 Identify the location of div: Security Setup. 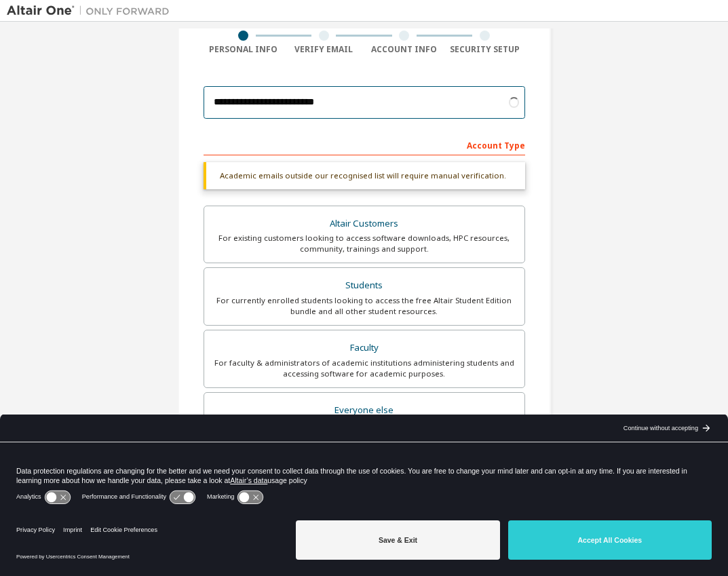
(485, 49).